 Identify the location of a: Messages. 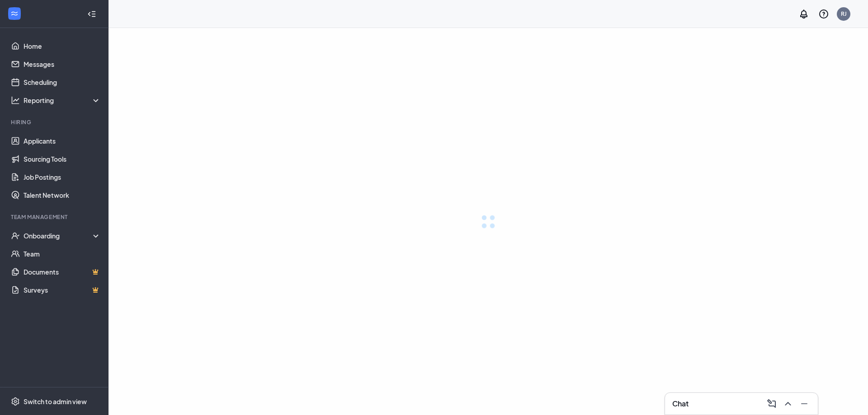
(62, 64).